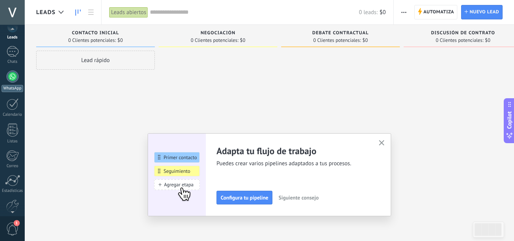  I want to click on div: WhatsApp, so click(12, 88).